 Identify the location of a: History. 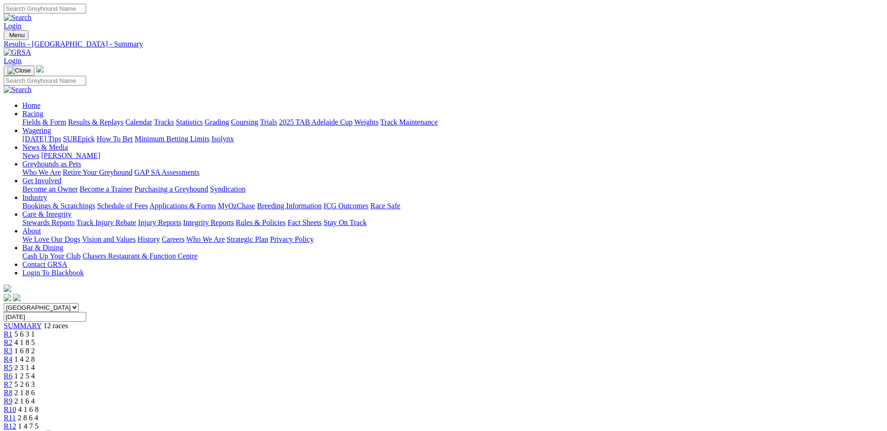
(148, 239).